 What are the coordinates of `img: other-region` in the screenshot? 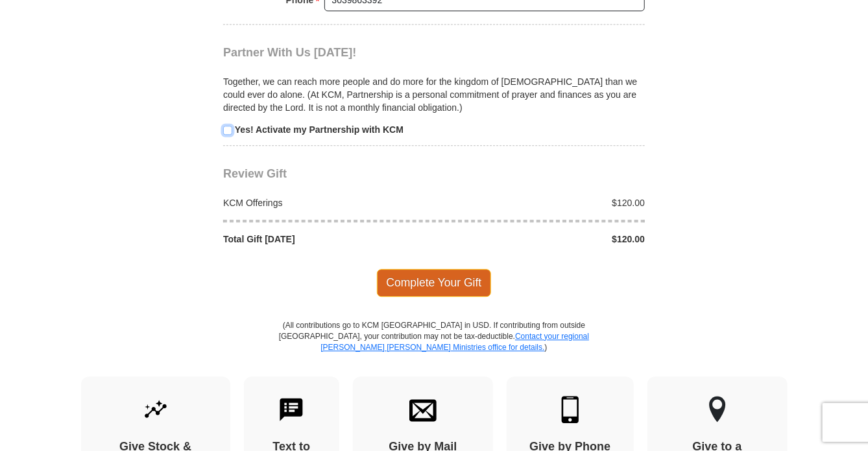 It's located at (718, 410).